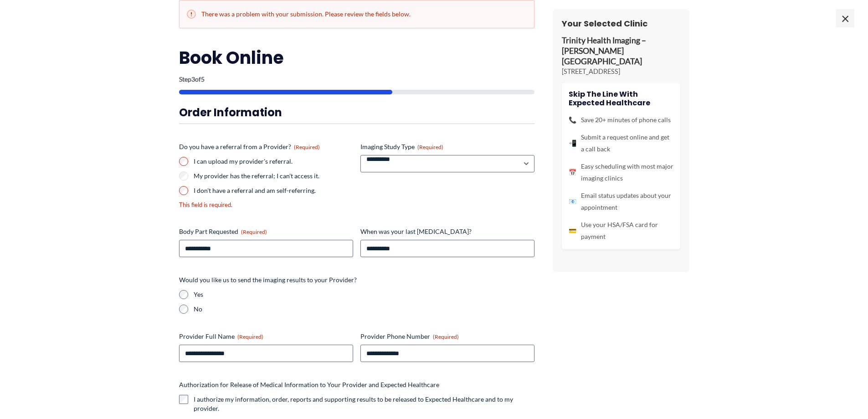  What do you see at coordinates (364, 295) in the screenshot?
I see `label: Yes` at bounding box center [364, 295].